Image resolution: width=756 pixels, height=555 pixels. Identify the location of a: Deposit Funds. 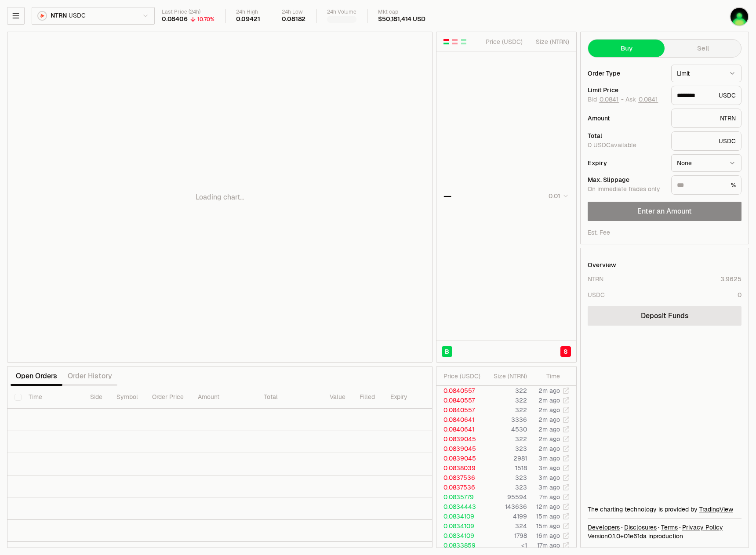
(664, 316).